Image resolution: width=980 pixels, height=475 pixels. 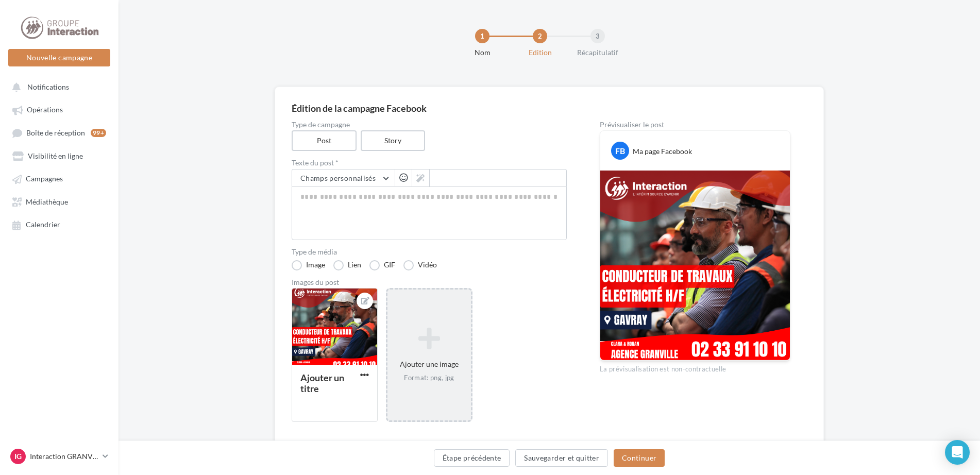 I want to click on label: Lien, so click(x=348, y=265).